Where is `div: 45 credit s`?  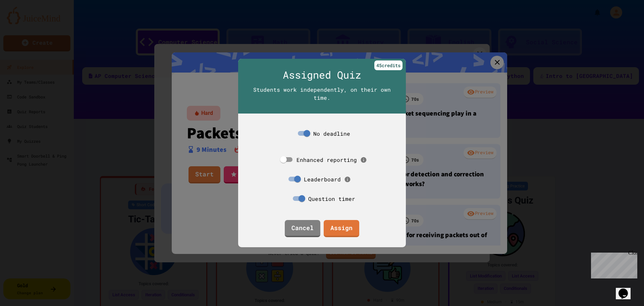 div: 45 credit s is located at coordinates (388, 65).